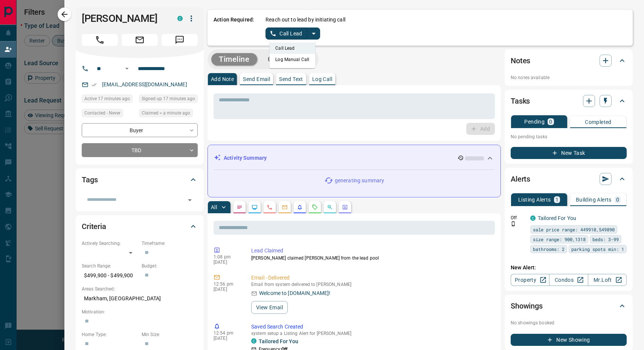 Image resolution: width=644 pixels, height=350 pixels. What do you see at coordinates (94, 227) in the screenshot?
I see `h2: Criteria` at bounding box center [94, 227].